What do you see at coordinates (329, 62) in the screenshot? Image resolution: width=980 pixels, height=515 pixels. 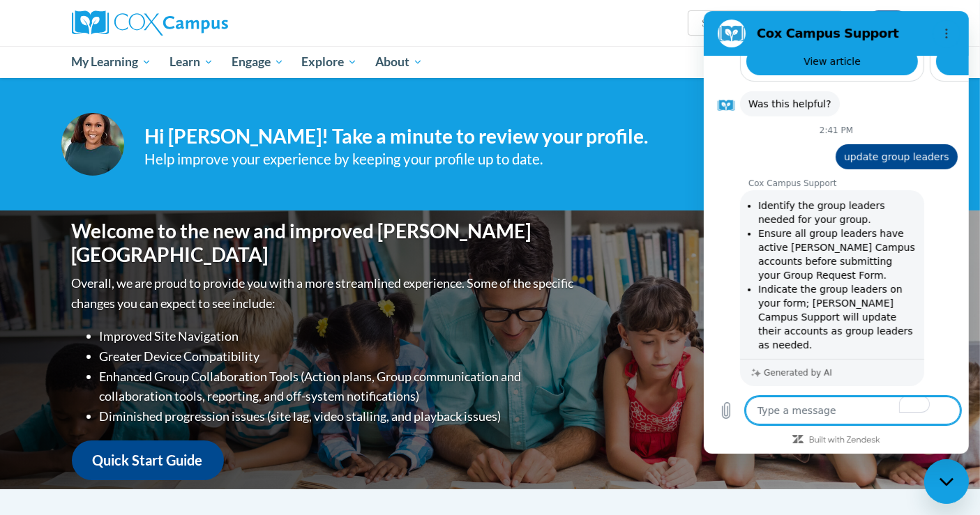 I see `span: Explore` at bounding box center [329, 62].